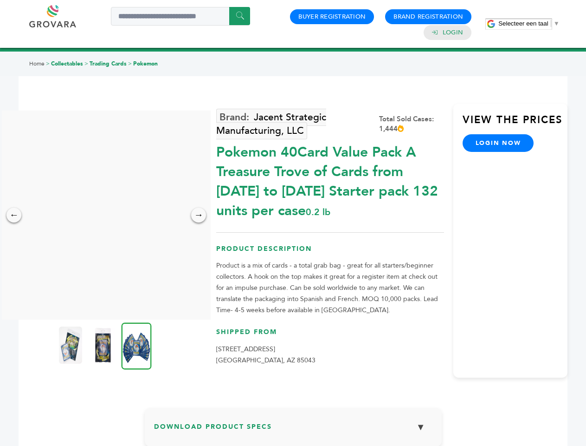 This screenshot has width=586, height=446. I want to click on a: Pokemon, so click(145, 64).